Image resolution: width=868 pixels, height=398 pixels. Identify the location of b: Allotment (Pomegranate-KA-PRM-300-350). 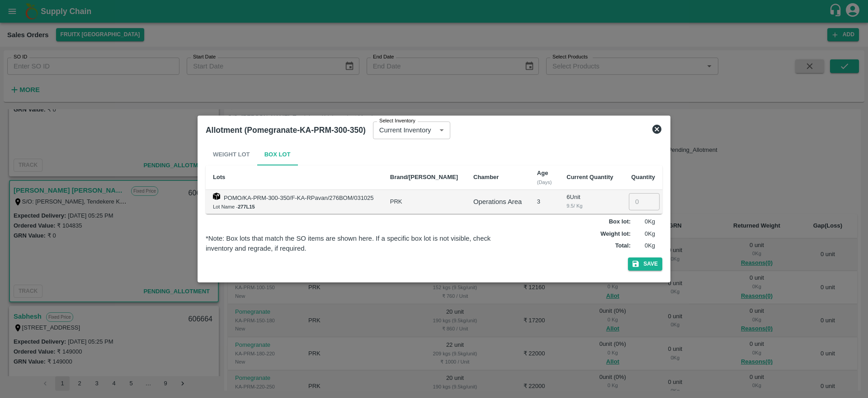
(285, 130).